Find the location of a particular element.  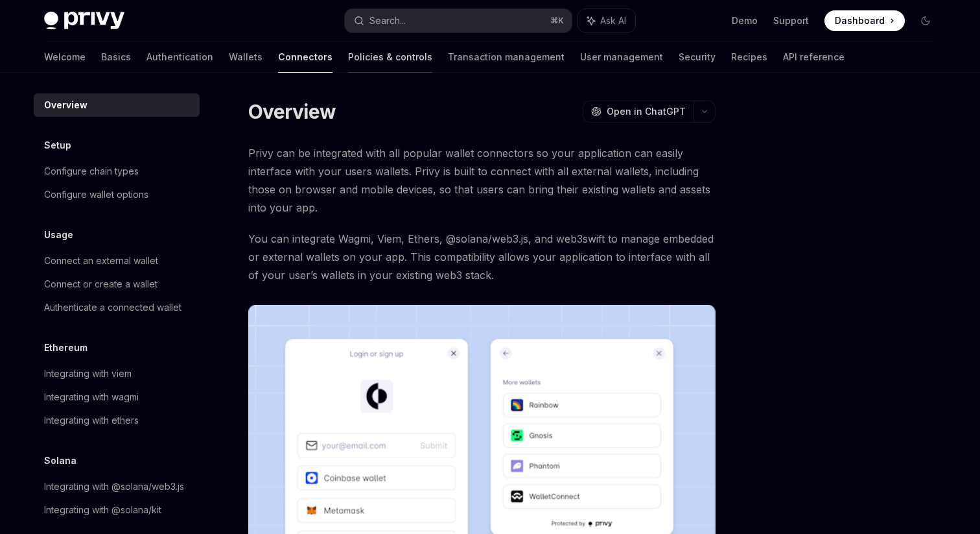

span: Dashboard is located at coordinates (860, 21).